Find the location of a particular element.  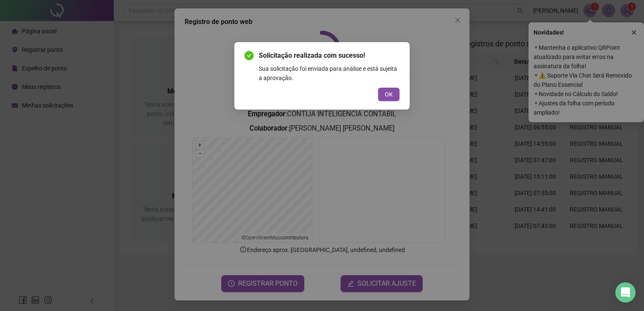

span: check-circle is located at coordinates (249, 56).